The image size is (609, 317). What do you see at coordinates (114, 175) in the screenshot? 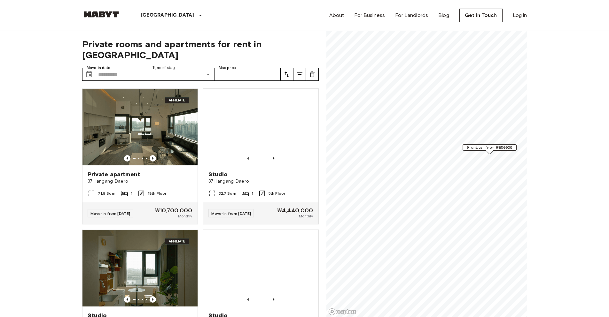
I see `span: Private apartment` at bounding box center [114, 175].